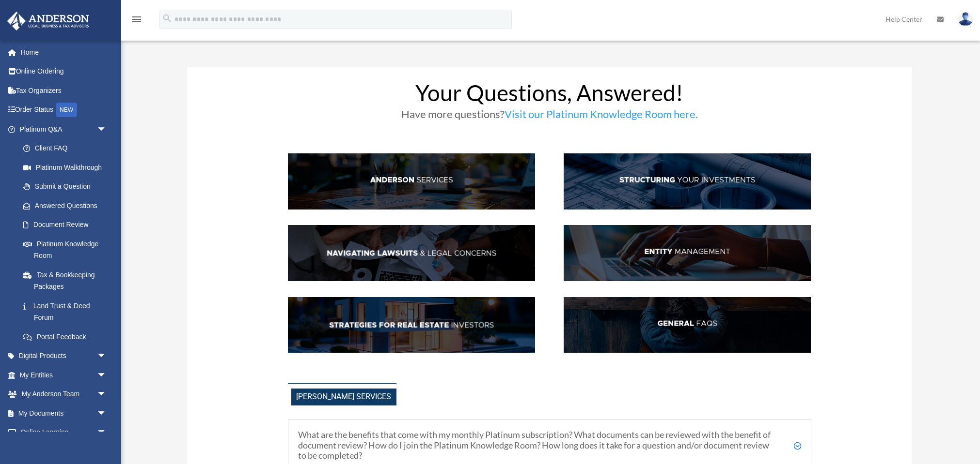 The width and height of the screenshot is (980, 464). Describe the element at coordinates (64, 413) in the screenshot. I see `a: My Documentsarrow_drop_down` at that location.